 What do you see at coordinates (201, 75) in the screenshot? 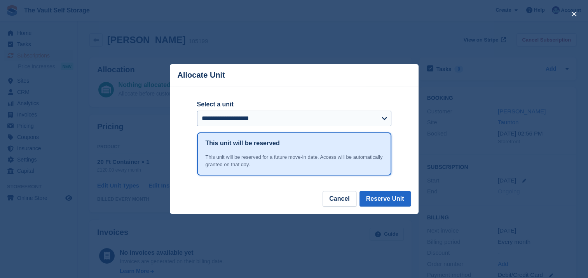
I see `p: Allocate Unit` at bounding box center [201, 75].